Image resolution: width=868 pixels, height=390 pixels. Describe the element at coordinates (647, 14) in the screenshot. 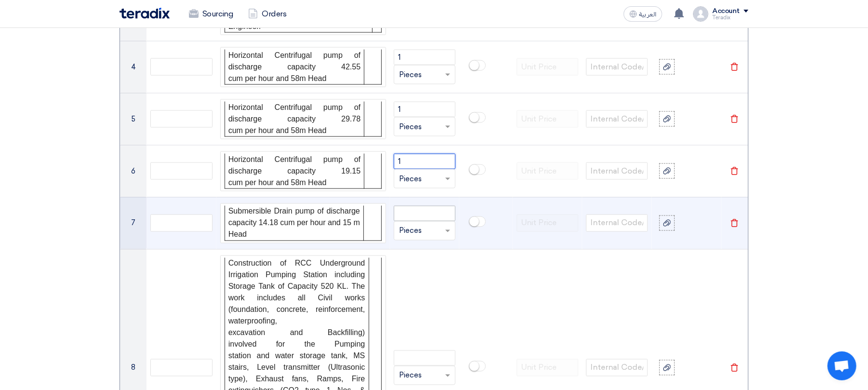

I see `span: العربية` at that location.